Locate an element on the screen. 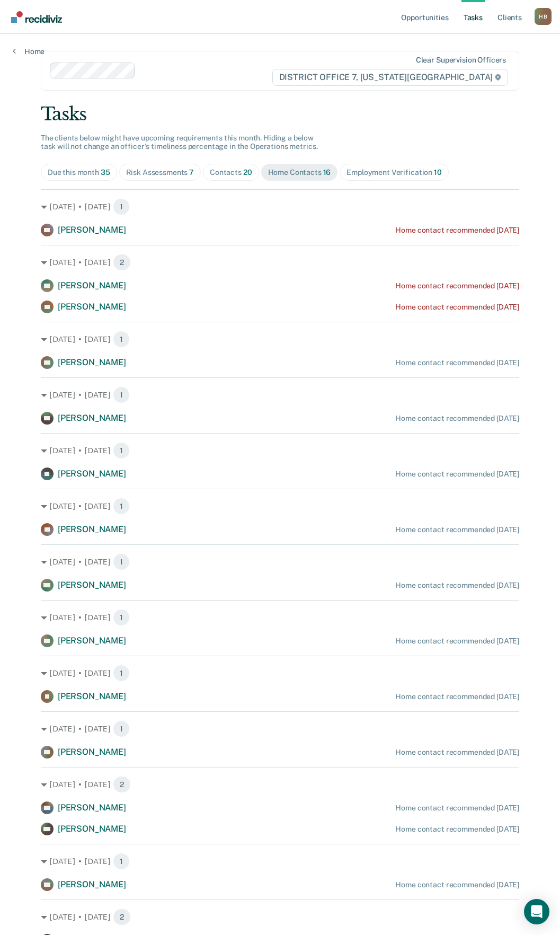 This screenshot has width=560, height=935. span: 35 is located at coordinates (105, 172).